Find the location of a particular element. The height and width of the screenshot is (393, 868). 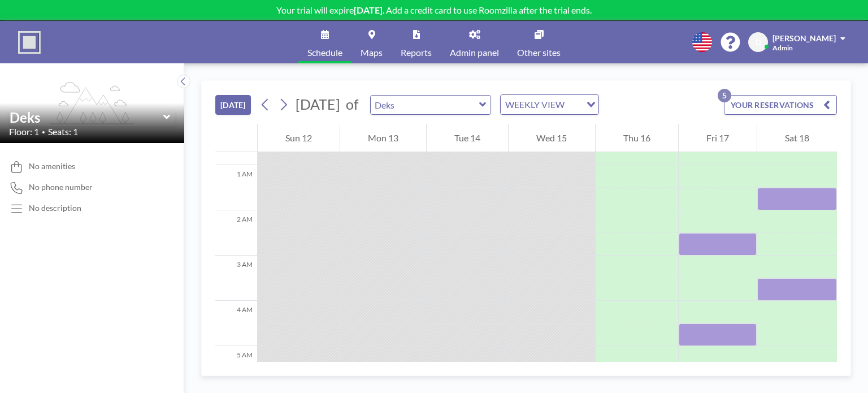

span: of is located at coordinates (352, 104).